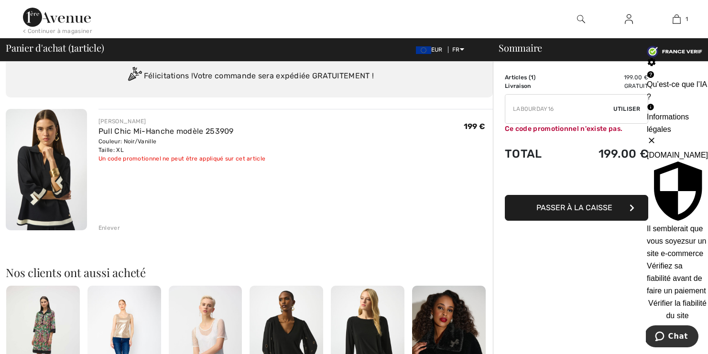  What do you see at coordinates (628, 19) in the screenshot?
I see `img: Mes infos` at bounding box center [628, 19].